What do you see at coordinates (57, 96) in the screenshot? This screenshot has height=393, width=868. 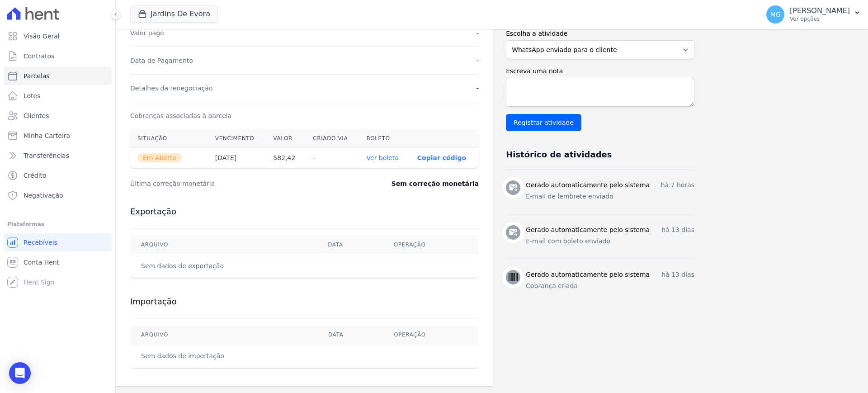 I see `a: Lotes` at bounding box center [57, 96].